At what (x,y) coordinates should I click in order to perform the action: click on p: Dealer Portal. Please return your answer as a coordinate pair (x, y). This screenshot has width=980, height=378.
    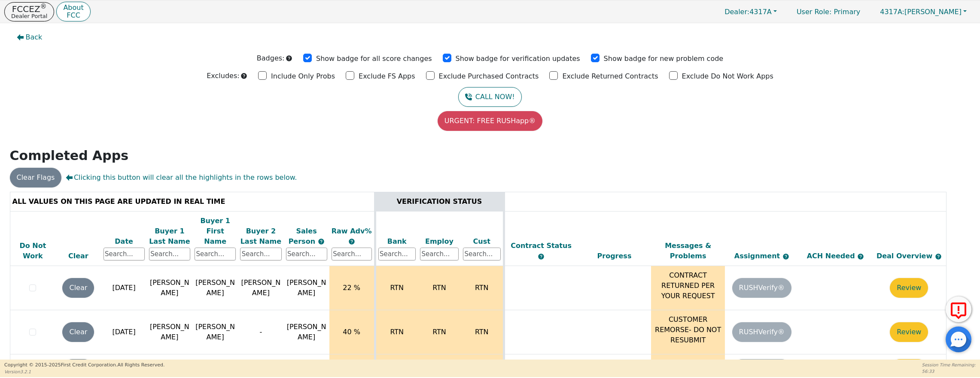
    Looking at the image, I should click on (29, 16).